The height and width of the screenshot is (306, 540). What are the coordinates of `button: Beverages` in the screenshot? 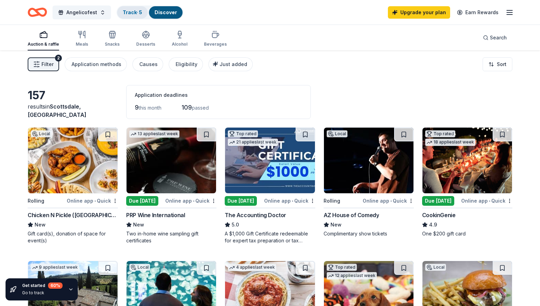 It's located at (216, 39).